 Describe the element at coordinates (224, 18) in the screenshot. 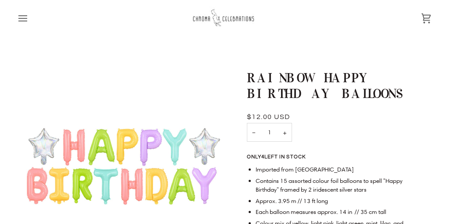

I see `img: Chroma Celebrations` at that location.